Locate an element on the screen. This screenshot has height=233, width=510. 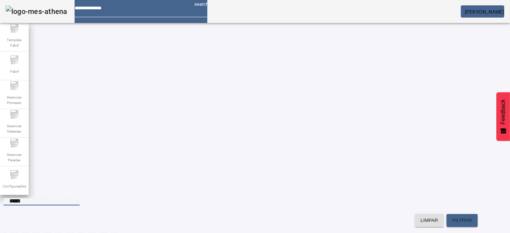
img: logo-mes-athena is located at coordinates (37, 11).